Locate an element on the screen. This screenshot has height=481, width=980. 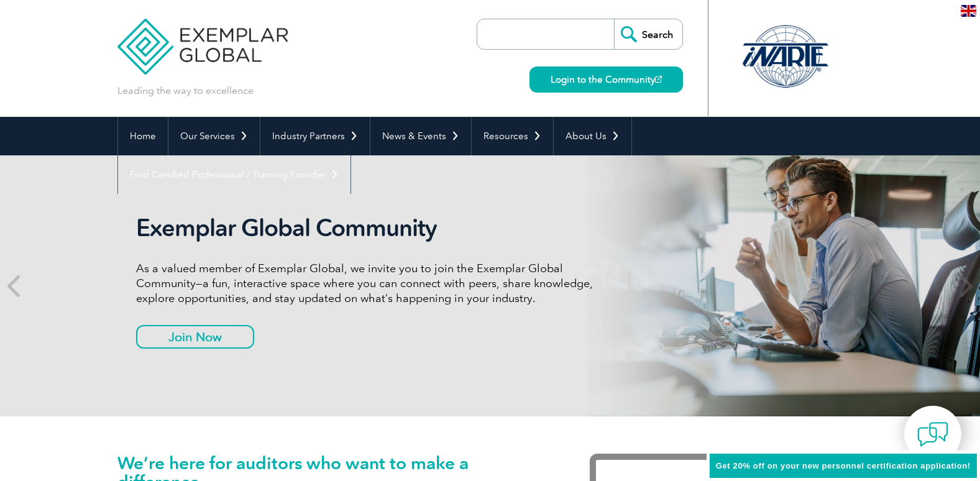
p: Leading the way to excellence is located at coordinates (186, 91).